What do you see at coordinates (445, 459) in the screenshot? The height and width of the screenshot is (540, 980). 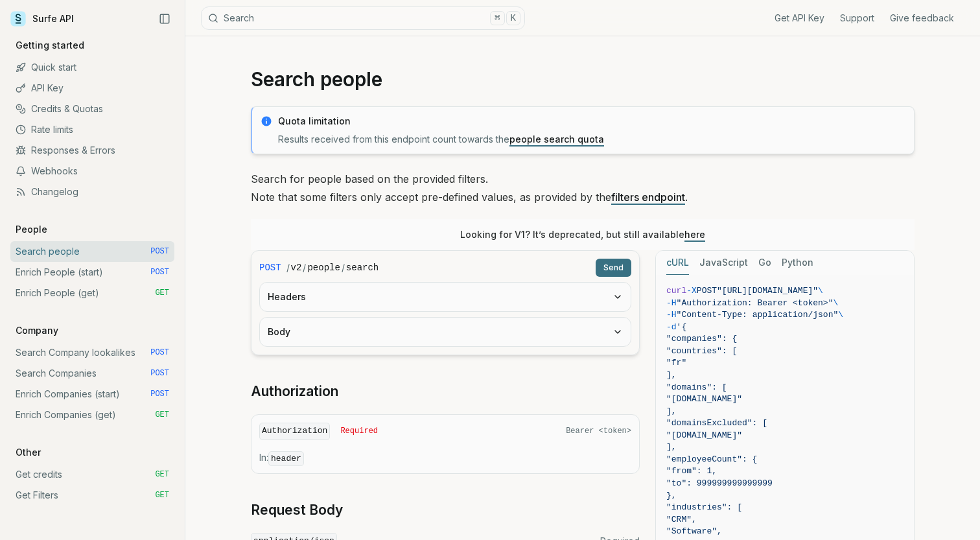 I see `p: In:` at bounding box center [445, 459].